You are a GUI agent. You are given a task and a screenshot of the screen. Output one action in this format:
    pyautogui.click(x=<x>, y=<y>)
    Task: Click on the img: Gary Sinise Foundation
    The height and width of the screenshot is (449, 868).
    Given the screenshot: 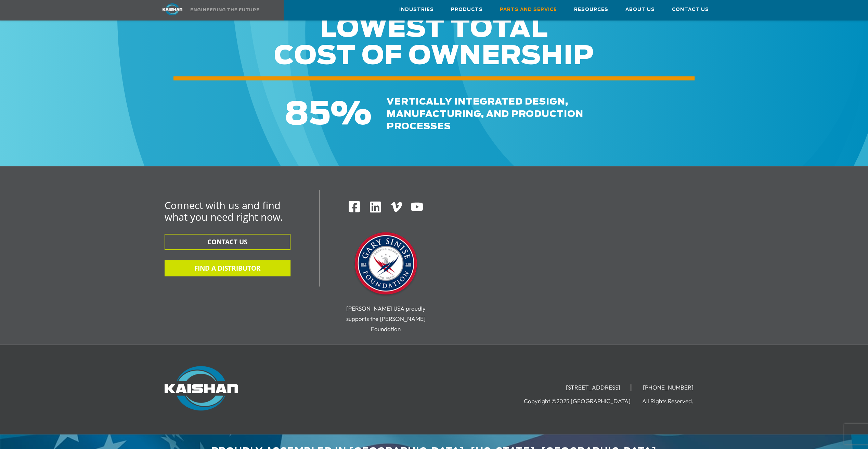 What is the action you would take?
    pyautogui.click(x=386, y=264)
    